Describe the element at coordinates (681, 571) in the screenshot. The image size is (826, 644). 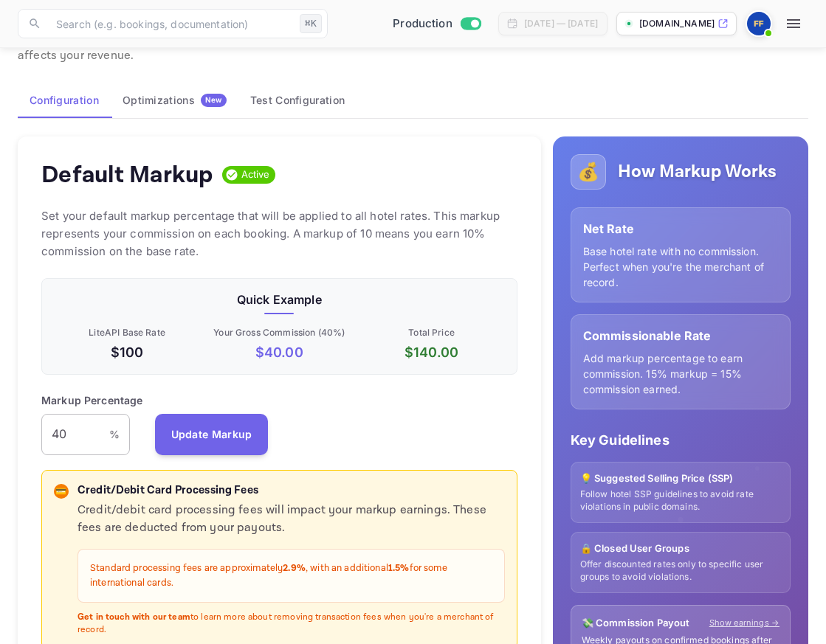
I see `p: Offer discounted rates only to specific user groups to avoid violations.` at that location.